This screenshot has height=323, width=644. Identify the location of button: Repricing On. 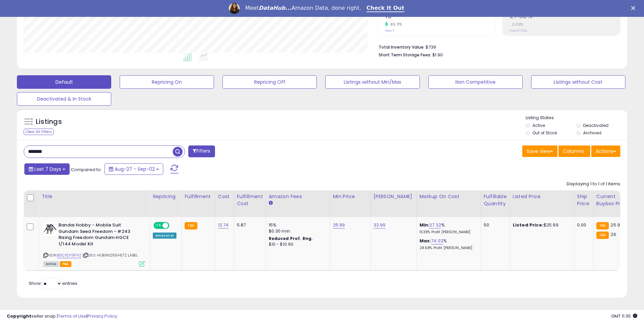
(167, 82).